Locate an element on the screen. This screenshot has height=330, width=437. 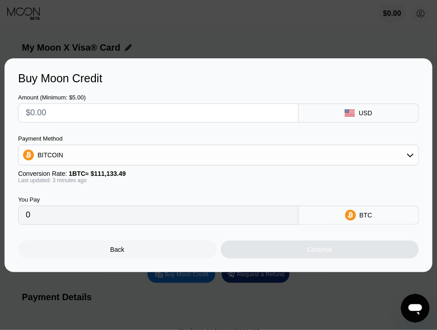
div: You Pay is located at coordinates (158, 200).